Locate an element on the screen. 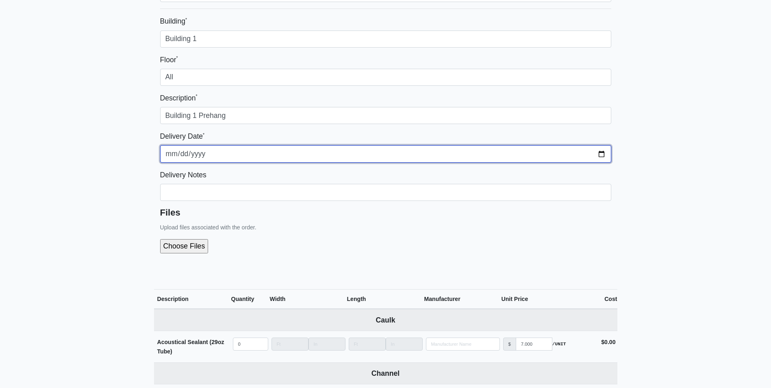  th: Width is located at coordinates (309, 299).